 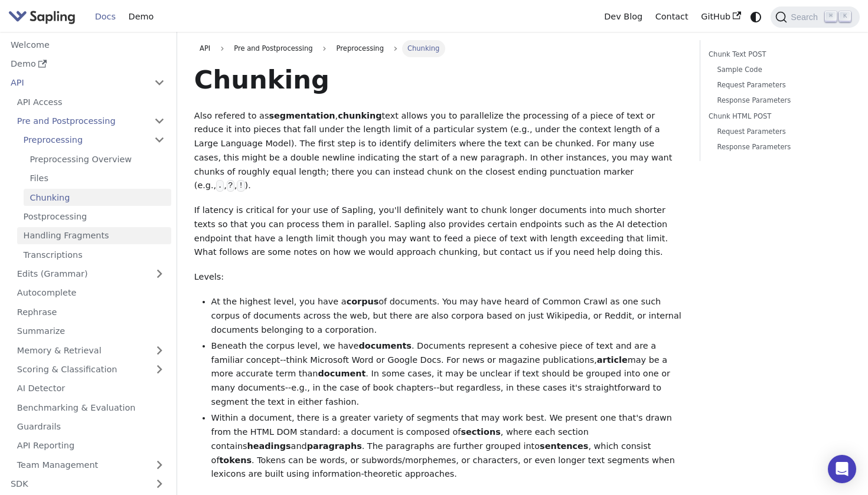 I want to click on a: Handling Fragments, so click(x=94, y=235).